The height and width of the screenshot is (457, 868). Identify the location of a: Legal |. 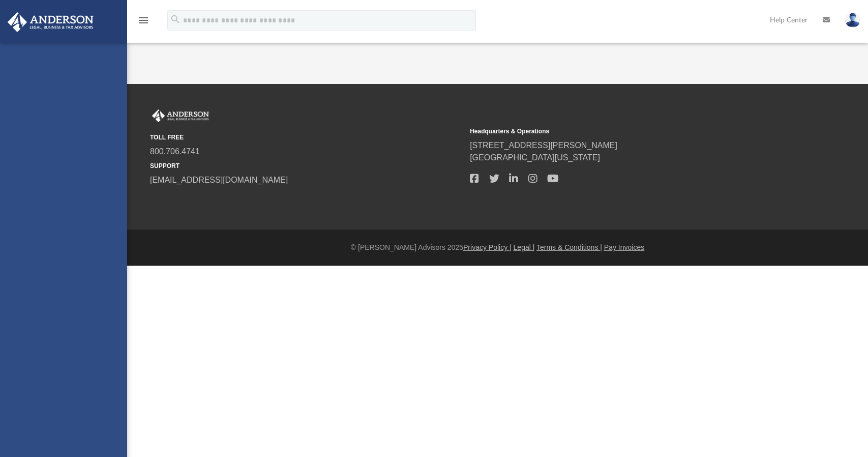
(525, 247).